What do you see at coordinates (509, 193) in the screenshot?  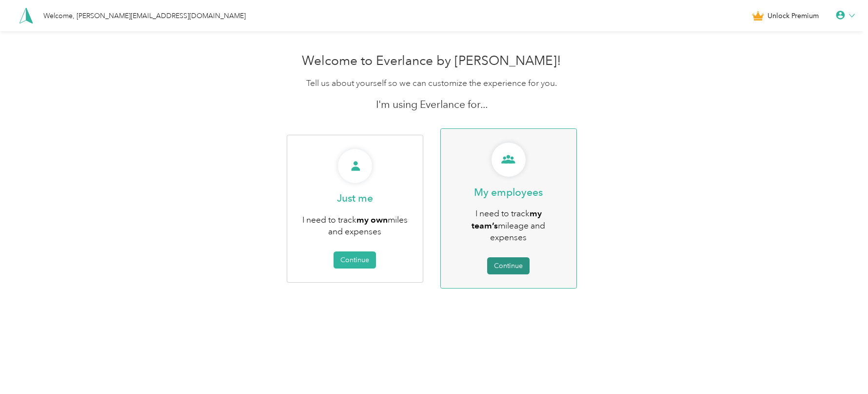 I see `p: My employees` at bounding box center [509, 193].